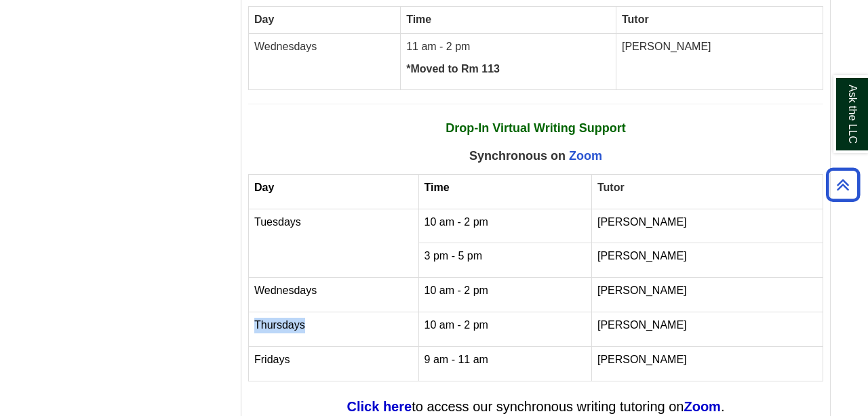 This screenshot has height=416, width=868. What do you see at coordinates (285, 290) in the screenshot?
I see `span: Wednesdays` at bounding box center [285, 290].